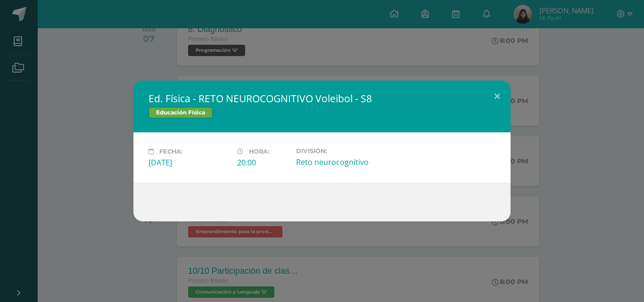 The image size is (644, 302). What do you see at coordinates (322, 99) in the screenshot?
I see `h2: Ed. Física - RETO NEUROCOGNITIVO Voleibol - S8` at bounding box center [322, 99].